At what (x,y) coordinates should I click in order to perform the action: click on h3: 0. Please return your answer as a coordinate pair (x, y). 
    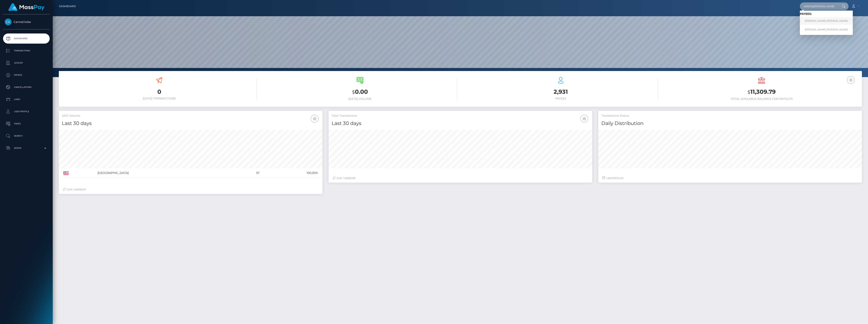
    Looking at the image, I should click on (159, 92).